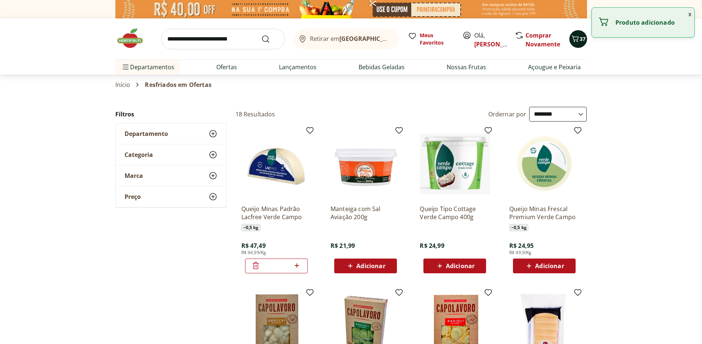  I want to click on a: Lançamentos, so click(298, 67).